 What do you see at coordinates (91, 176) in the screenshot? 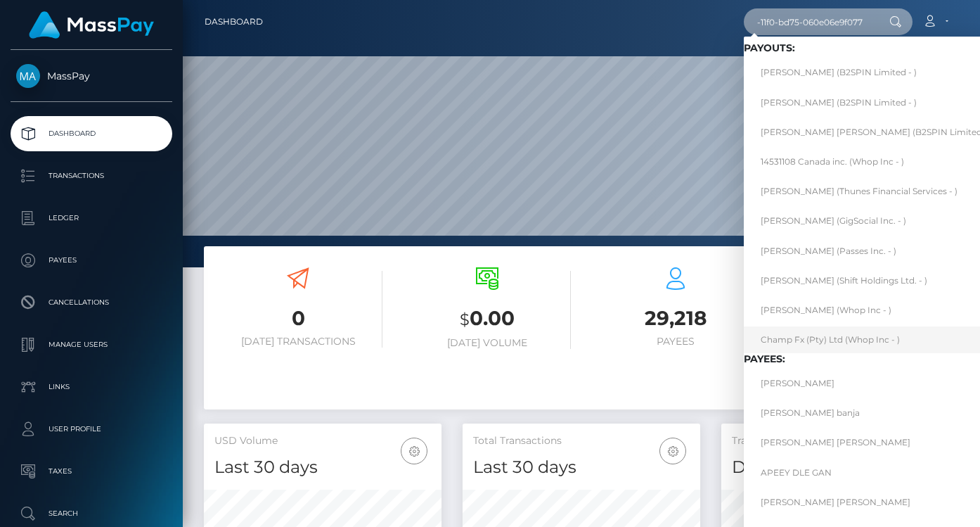
I see `a: Transactions` at bounding box center [91, 176].